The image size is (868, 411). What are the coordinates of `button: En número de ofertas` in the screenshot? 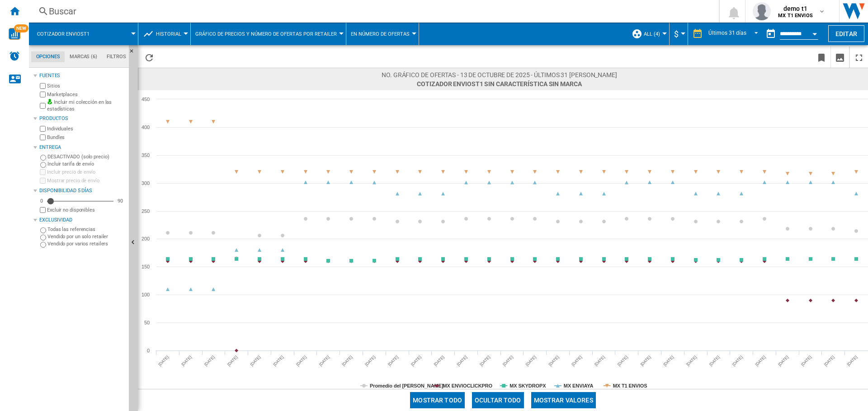 It's located at (382, 33).